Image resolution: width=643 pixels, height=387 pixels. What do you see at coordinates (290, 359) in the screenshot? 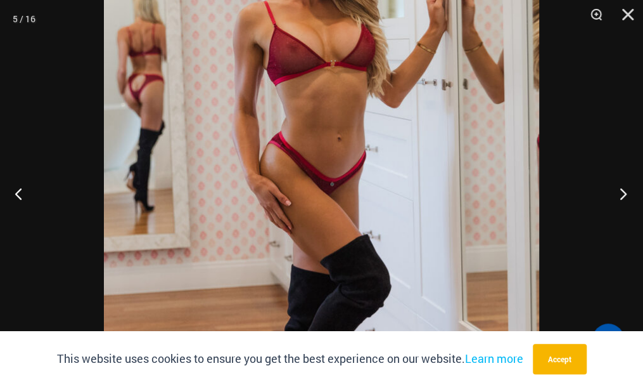
I see `p: This website uses cookies to ensure you get the best experience on our website.` at bounding box center [290, 359].